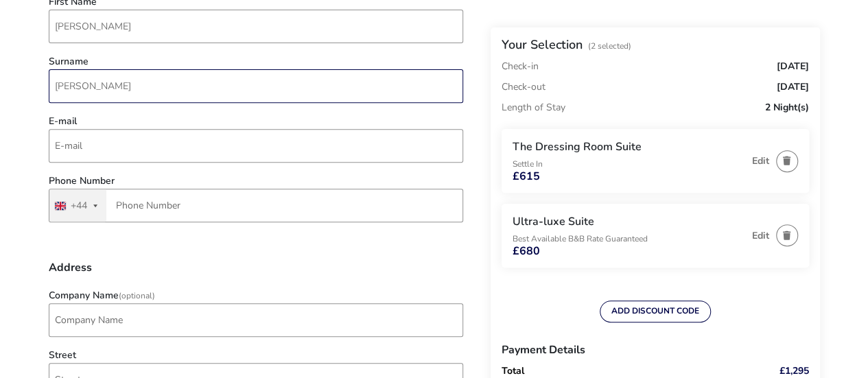 The height and width of the screenshot is (378, 868). Describe the element at coordinates (256, 26) in the screenshot. I see `input: firstName` at that location.